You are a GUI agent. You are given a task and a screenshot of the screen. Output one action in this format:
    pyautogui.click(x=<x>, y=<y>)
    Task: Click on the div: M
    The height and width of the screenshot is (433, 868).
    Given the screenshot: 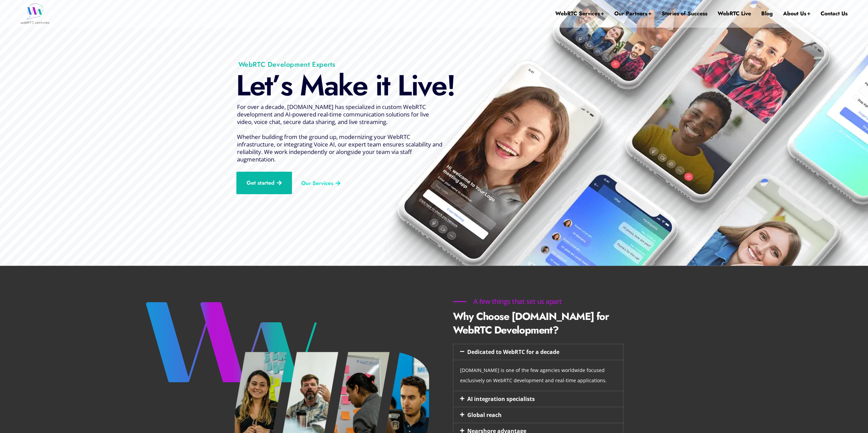 What is the action you would take?
    pyautogui.click(x=312, y=85)
    